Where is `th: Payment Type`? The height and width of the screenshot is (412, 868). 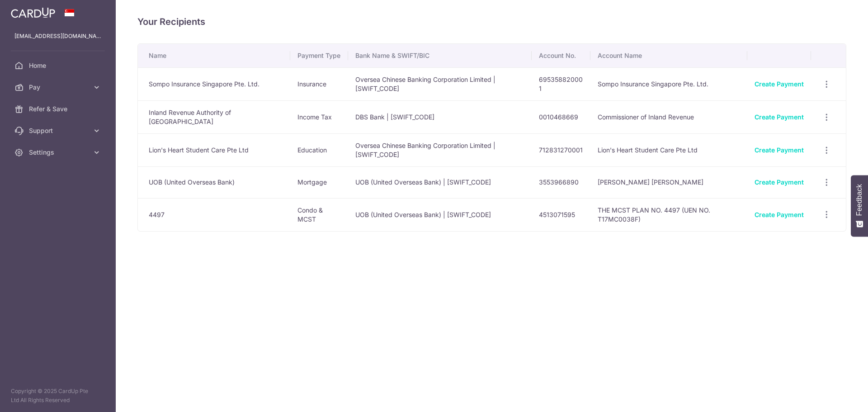 th: Payment Type is located at coordinates (319, 56).